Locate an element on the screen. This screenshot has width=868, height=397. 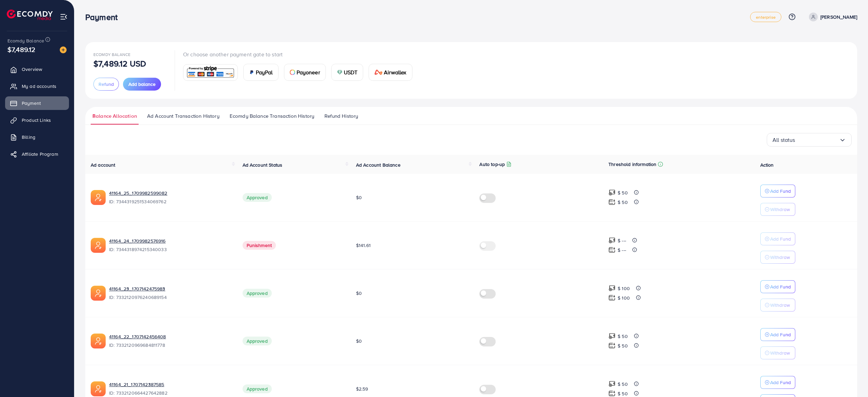
span: ID: 7332120664427642882 is located at coordinates (171, 393).